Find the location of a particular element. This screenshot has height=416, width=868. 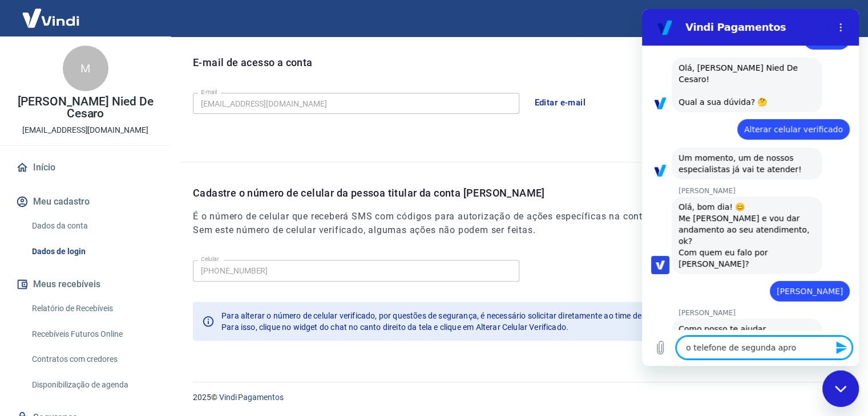

span: Para alterar o número de celular verificado, por questões de segurança, é necessário solicitar di... is located at coordinates (457, 315).